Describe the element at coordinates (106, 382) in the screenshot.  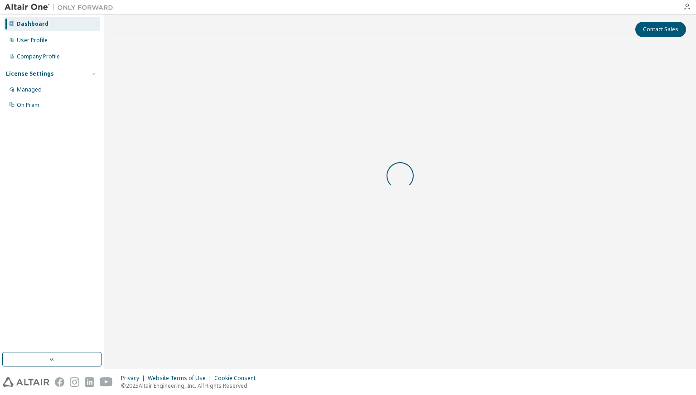
I see `img: youtube.svg` at that location.